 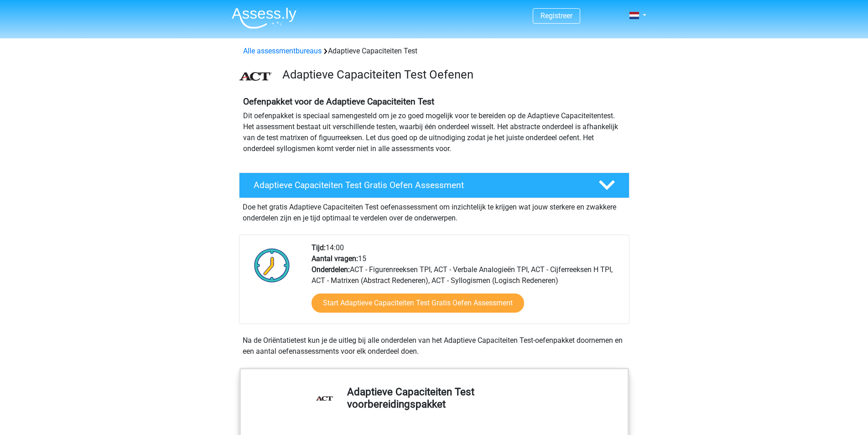 I want to click on b: Tijd:, so click(x=318, y=247).